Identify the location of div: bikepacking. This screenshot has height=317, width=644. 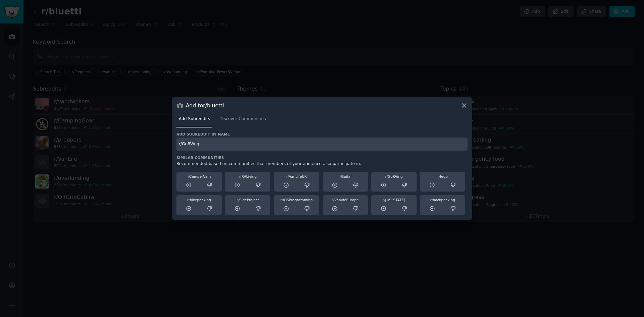
(199, 200).